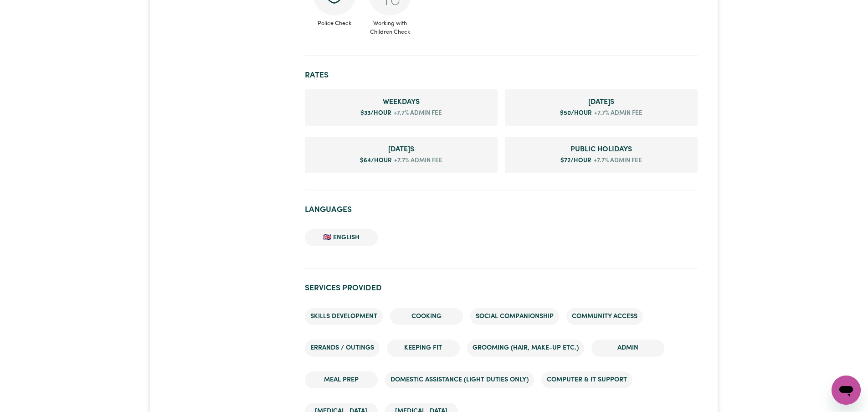  What do you see at coordinates (501, 210) in the screenshot?
I see `h2: Languages` at bounding box center [501, 210].